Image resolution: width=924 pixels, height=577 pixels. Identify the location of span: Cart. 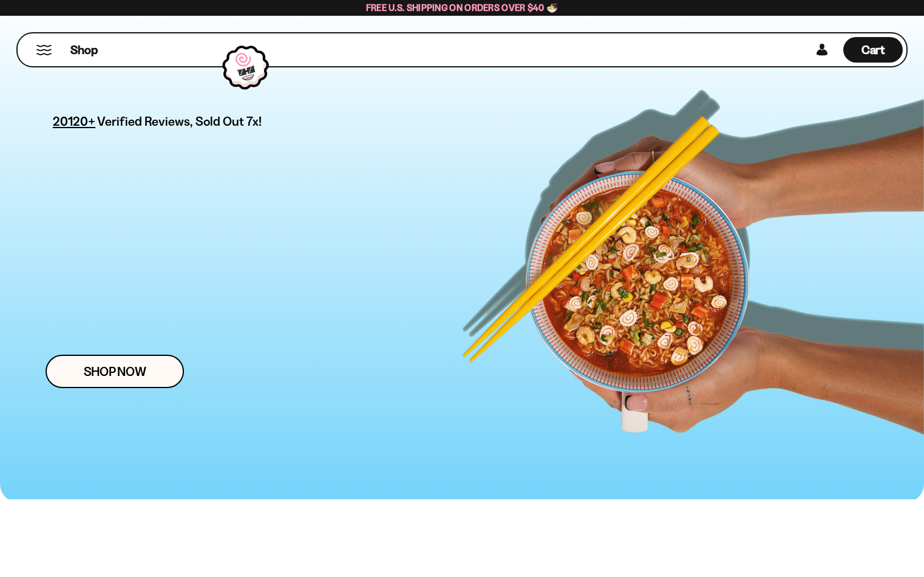
(873, 50).